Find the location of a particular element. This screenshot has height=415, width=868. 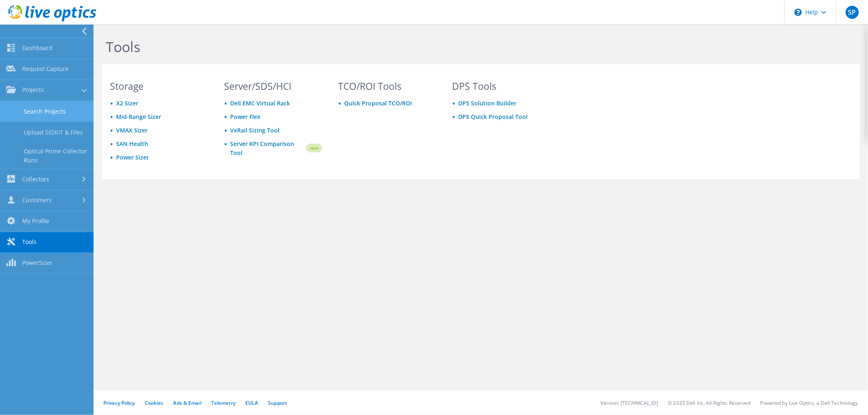

h1: Tools is located at coordinates (383, 47).